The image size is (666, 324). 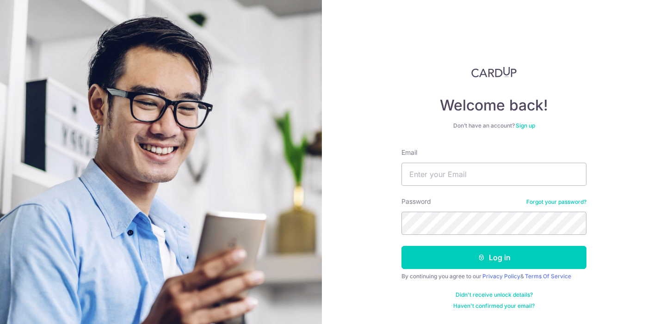 I want to click on a: Forgot your password?, so click(x=556, y=202).